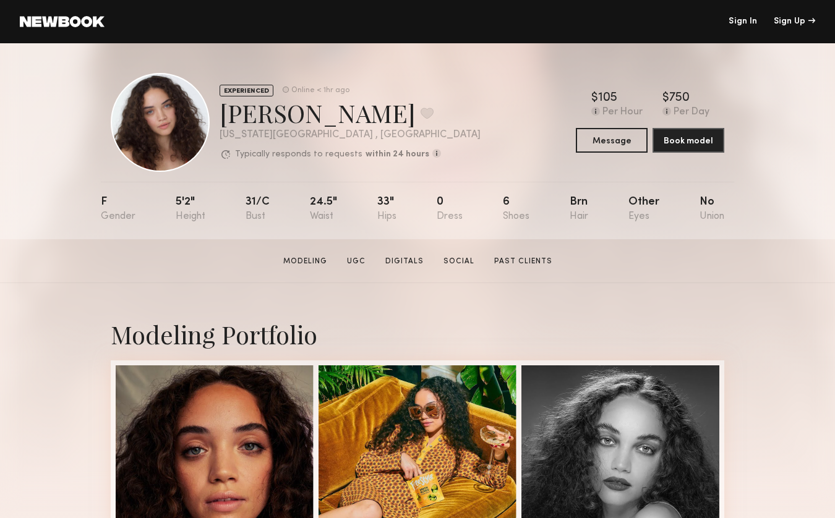 The height and width of the screenshot is (518, 835). Describe the element at coordinates (688, 140) in the screenshot. I see `a: Book model` at that location.